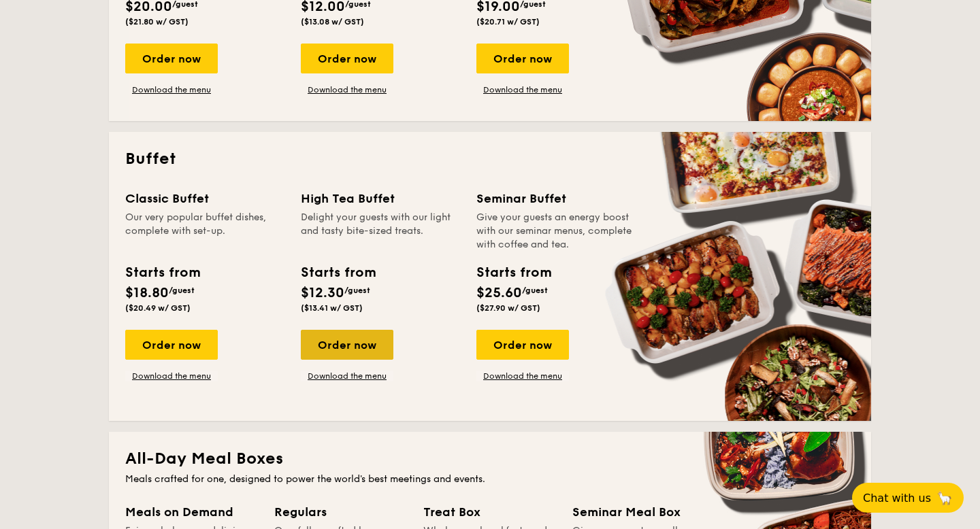  I want to click on div: Meals crafted for one, designed to power the world's best meetings and events., so click(490, 480).